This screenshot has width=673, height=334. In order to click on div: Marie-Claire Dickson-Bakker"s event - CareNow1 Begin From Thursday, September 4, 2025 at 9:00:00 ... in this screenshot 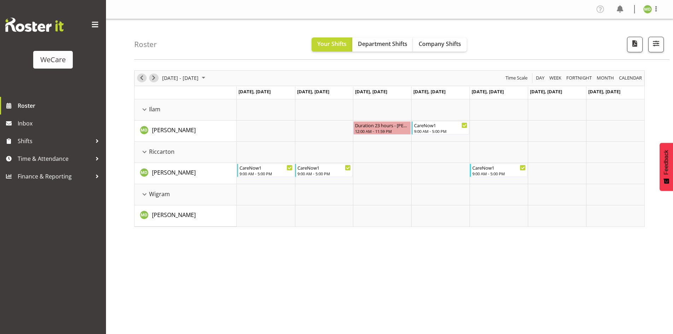, I will do `click(440, 128)`.